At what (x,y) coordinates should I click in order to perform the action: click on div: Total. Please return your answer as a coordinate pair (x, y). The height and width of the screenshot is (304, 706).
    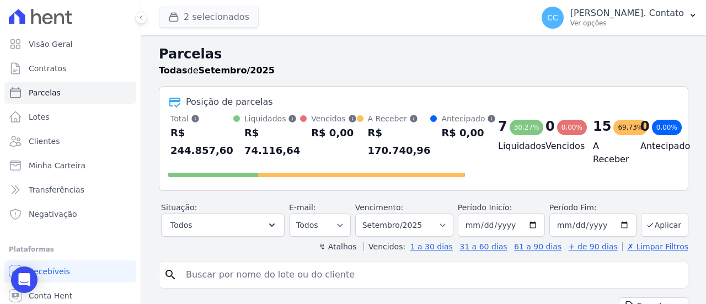
    Looking at the image, I should click on (202, 119).